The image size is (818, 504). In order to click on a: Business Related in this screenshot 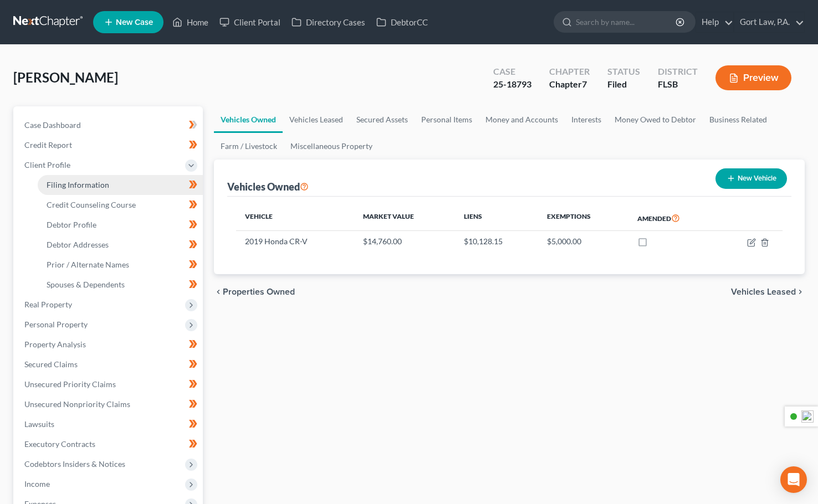, I will do `click(738, 119)`.